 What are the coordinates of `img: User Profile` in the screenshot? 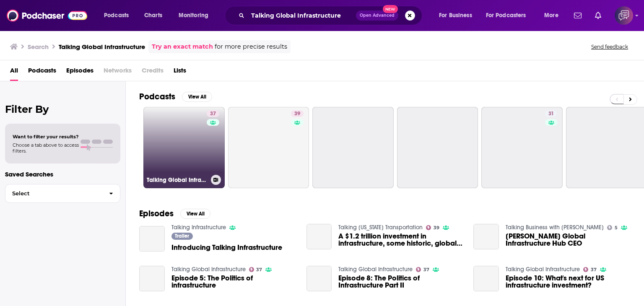 It's located at (624, 16).